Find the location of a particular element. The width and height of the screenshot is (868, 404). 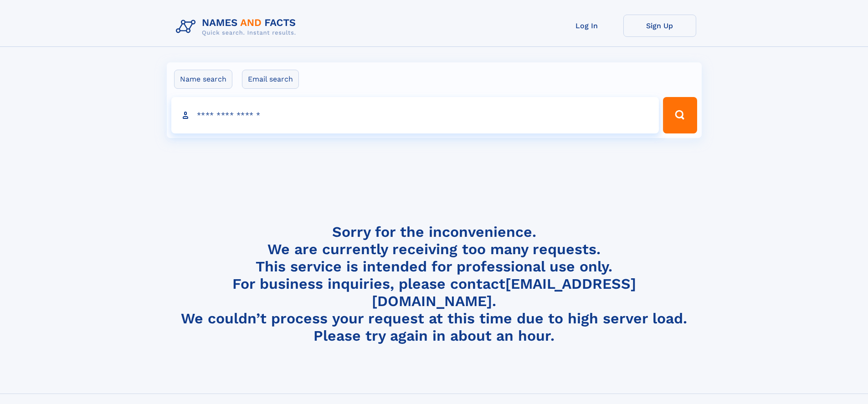

h4: Sorry for the inconvenience. We are currently receiving too many requests. This service is intend... is located at coordinates (434, 283).